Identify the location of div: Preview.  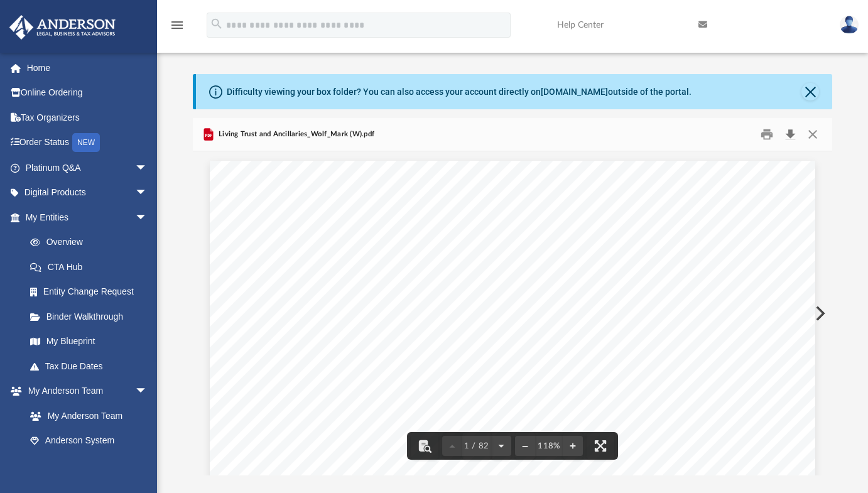
(513, 297).